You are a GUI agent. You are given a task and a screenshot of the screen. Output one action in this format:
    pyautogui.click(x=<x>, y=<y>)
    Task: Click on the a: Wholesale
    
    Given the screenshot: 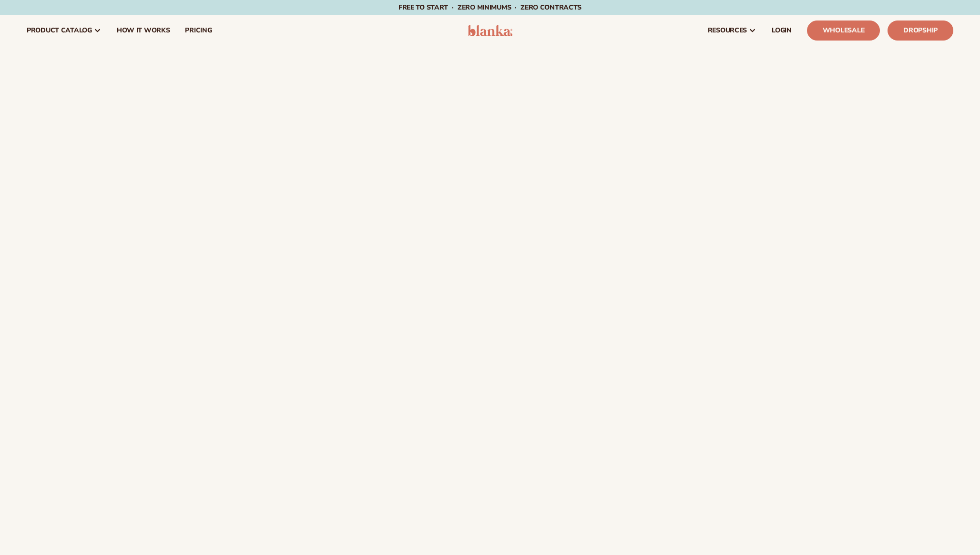 What is the action you would take?
    pyautogui.click(x=844, y=30)
    